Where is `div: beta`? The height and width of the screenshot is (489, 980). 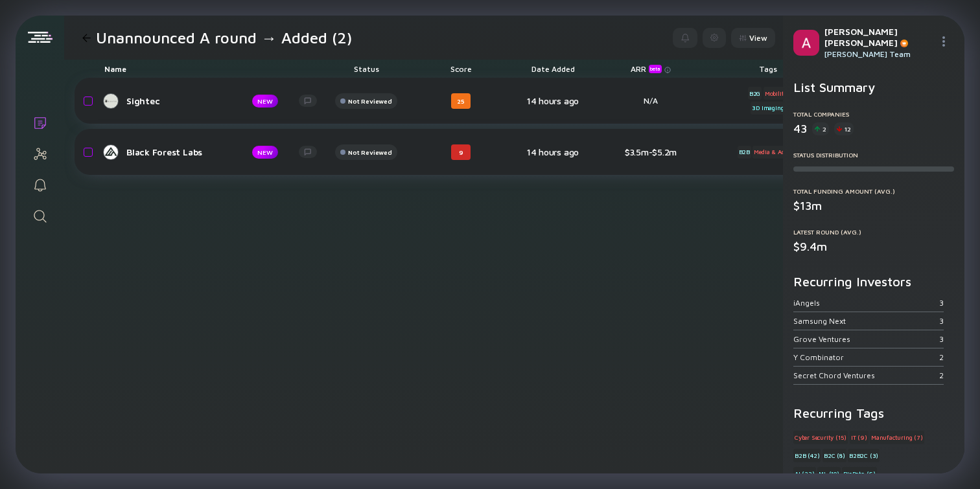
div: beta is located at coordinates (656, 68).